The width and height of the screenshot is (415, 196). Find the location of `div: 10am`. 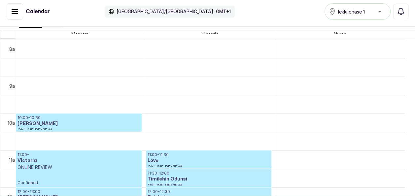

div: 10am is located at coordinates (13, 123).